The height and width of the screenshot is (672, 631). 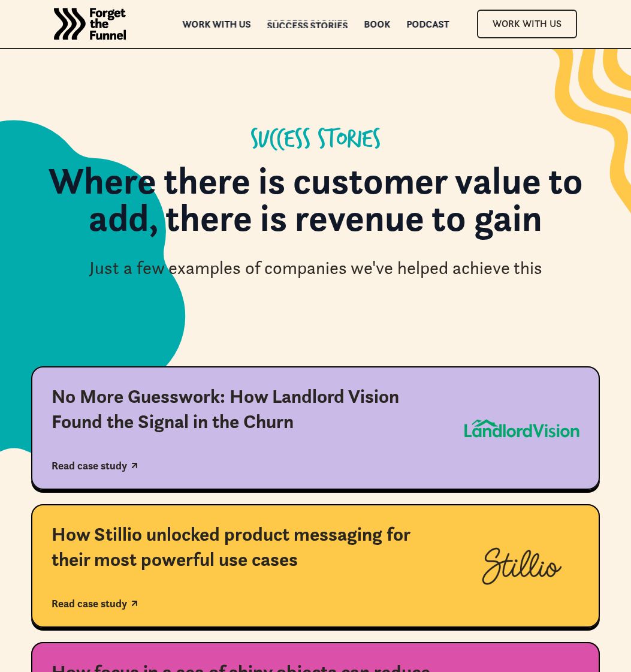 What do you see at coordinates (216, 24) in the screenshot?
I see `div: Work with us` at bounding box center [216, 24].